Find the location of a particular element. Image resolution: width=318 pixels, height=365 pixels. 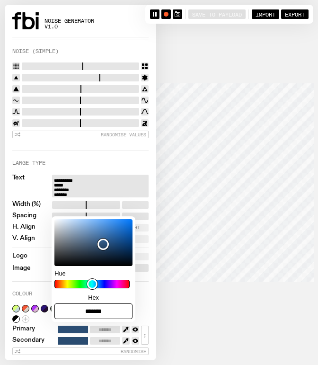

span: Export is located at coordinates (295, 14).